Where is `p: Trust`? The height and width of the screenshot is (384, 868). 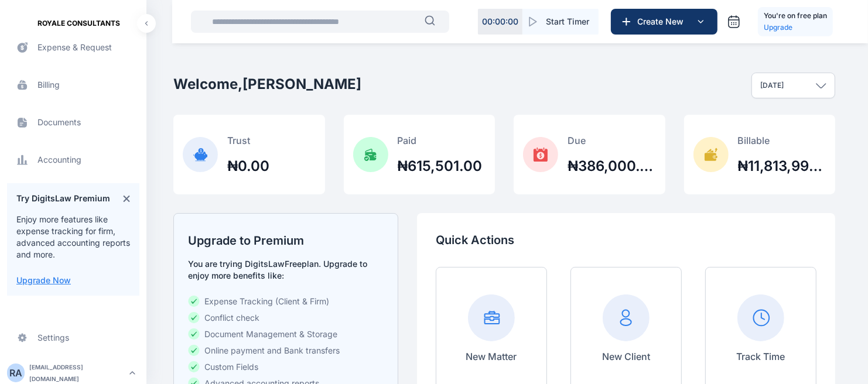
p: Trust is located at coordinates (248, 140).